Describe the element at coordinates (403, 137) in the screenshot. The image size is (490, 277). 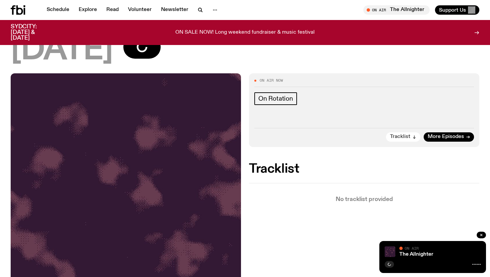
I see `button: Tracklist` at that location.